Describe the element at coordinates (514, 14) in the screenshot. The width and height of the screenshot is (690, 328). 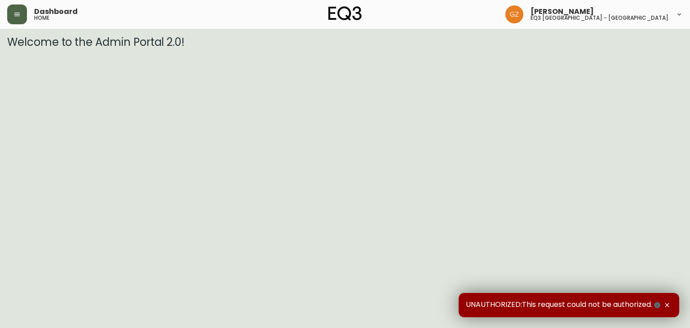
I see `img: 78875dbee59462ec7ba26e296000f7de` at that location.